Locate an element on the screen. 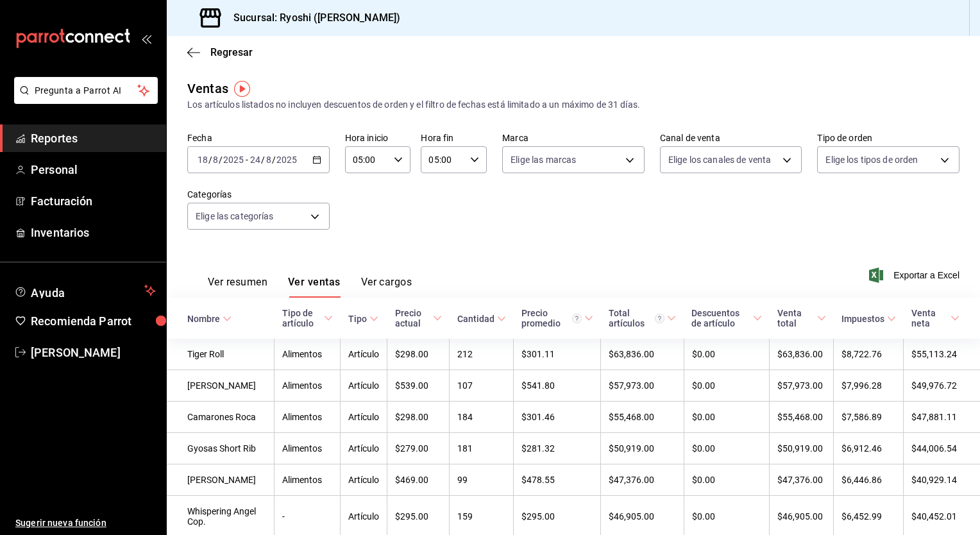  span: Sugerir nueva función is located at coordinates (85, 522).